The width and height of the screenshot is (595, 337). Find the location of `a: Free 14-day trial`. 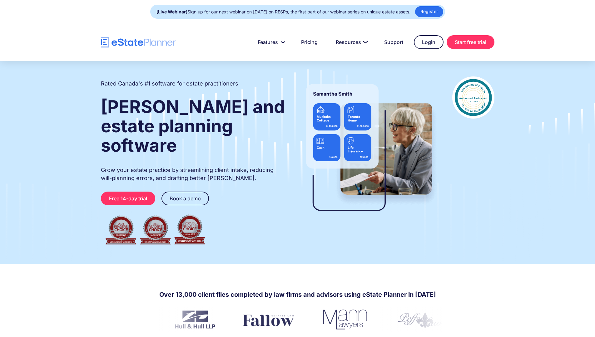

a: Free 14-day trial is located at coordinates (128, 199).